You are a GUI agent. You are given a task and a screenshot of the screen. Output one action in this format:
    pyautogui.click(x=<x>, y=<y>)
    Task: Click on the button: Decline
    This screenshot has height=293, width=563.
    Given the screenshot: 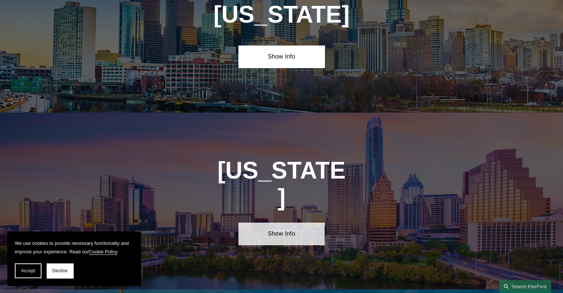 What is the action you would take?
    pyautogui.click(x=60, y=271)
    